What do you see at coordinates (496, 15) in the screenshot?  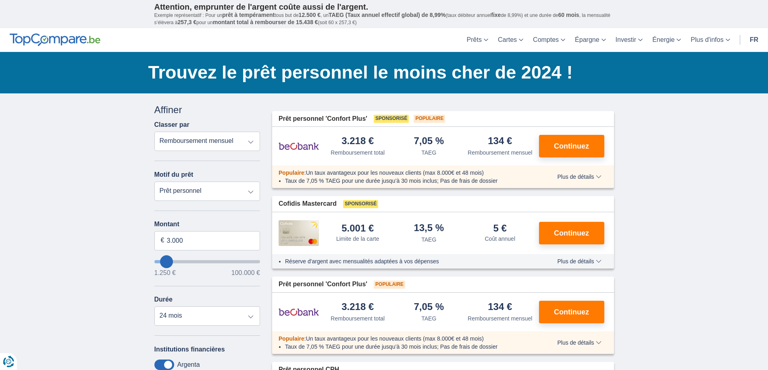 I see `span: fixe` at bounding box center [496, 15].